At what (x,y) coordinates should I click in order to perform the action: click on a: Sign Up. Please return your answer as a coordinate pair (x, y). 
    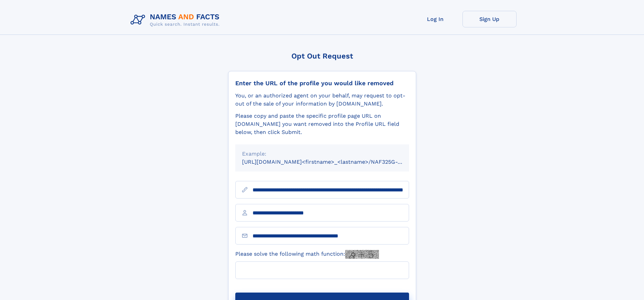
    Looking at the image, I should click on (490, 19).